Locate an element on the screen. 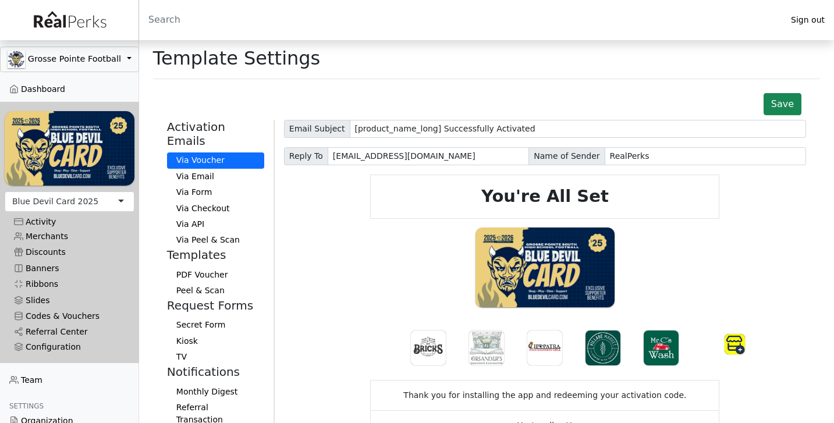  a: Merchants is located at coordinates (69, 236).